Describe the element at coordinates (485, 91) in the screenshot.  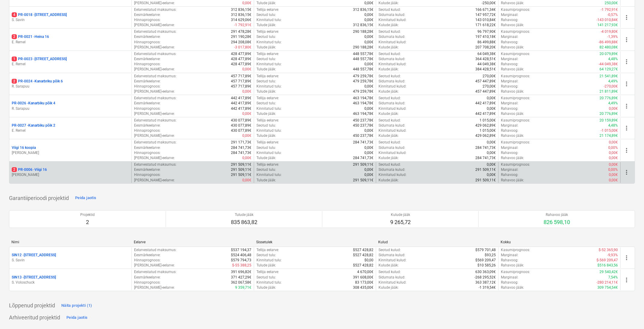
I see `p: 457 447,89€` at that location.